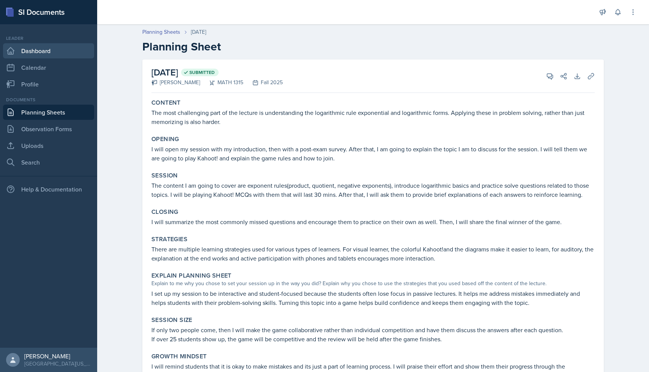 This screenshot has height=372, width=649. What do you see at coordinates (165, 176) in the screenshot?
I see `label: Session` at bounding box center [165, 176].